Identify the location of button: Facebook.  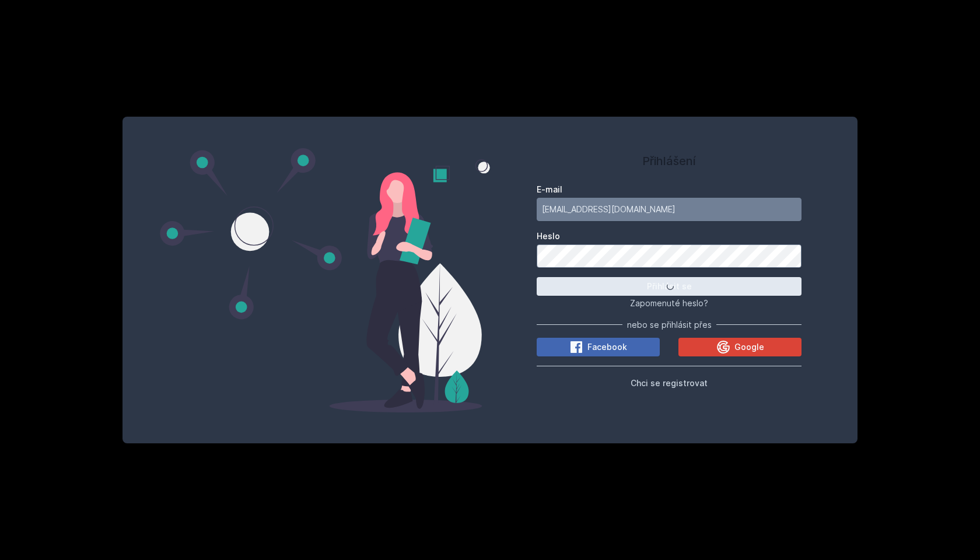
(598, 347).